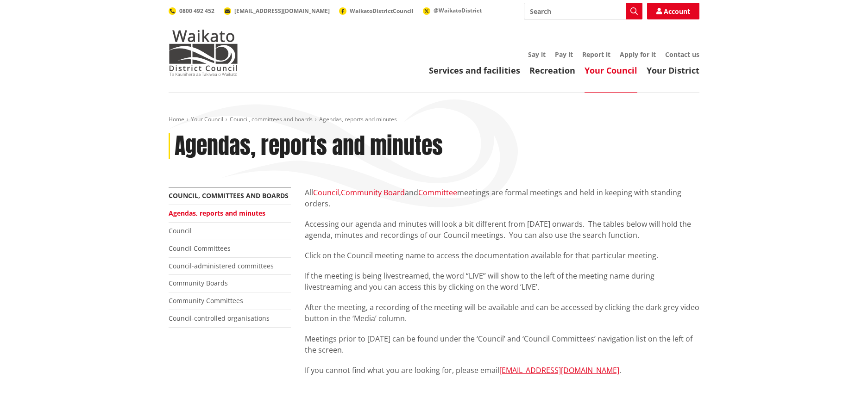 This screenshot has width=868, height=410. I want to click on h1: Agendas, reports and minutes, so click(308, 146).